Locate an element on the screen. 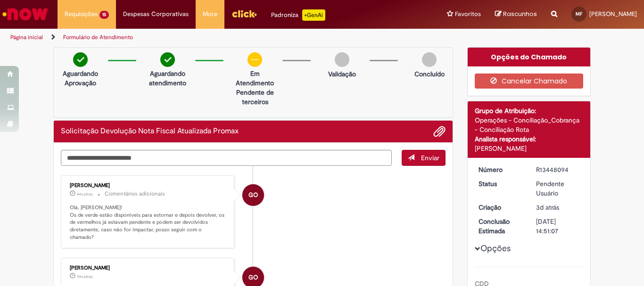 The width and height of the screenshot is (644, 286). p: Concluído is located at coordinates (429, 74).